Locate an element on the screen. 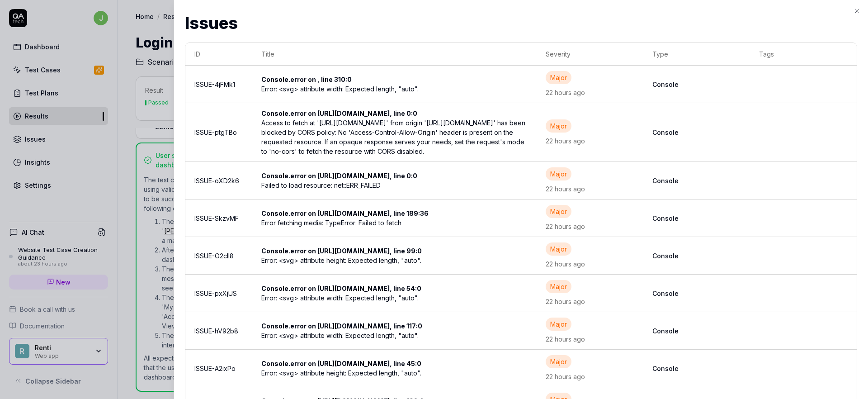 The height and width of the screenshot is (399, 868). a: ISSUE-oXD2k6 is located at coordinates (216, 181).